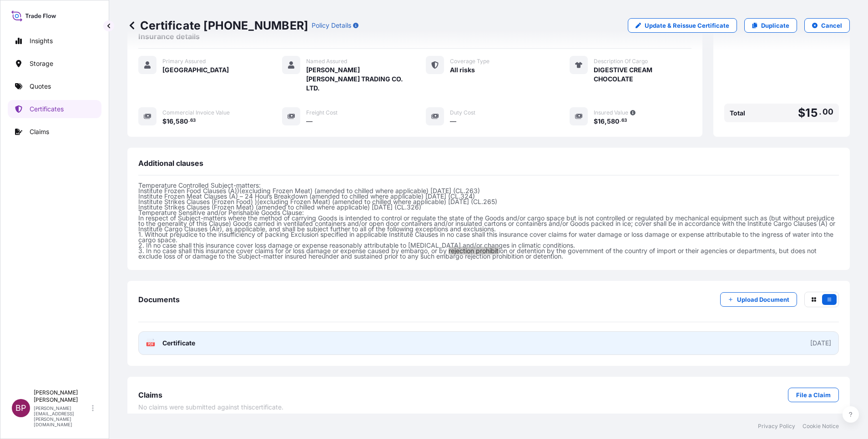  I want to click on p: Cancel, so click(832, 25).